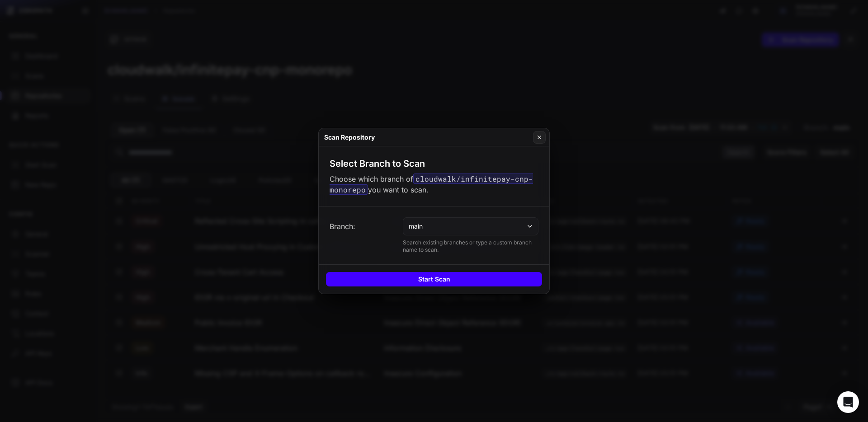 Image resolution: width=868 pixels, height=422 pixels. I want to click on p: Choose which branch of you want to scan., so click(434, 184).